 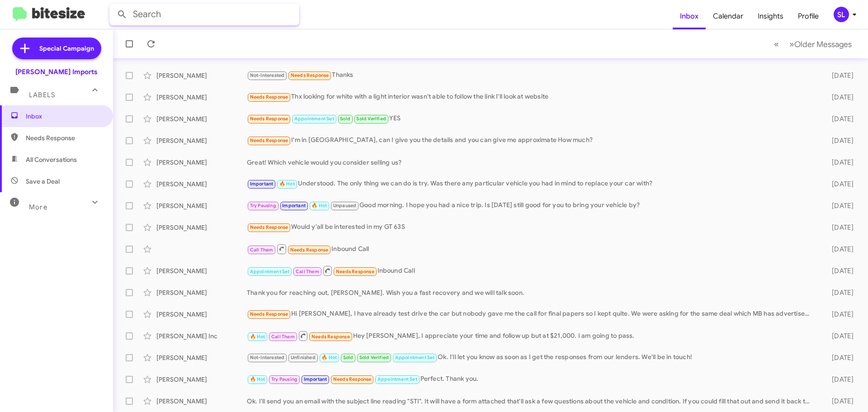 What do you see at coordinates (56, 48) in the screenshot?
I see `a: Special Campaign` at bounding box center [56, 48].